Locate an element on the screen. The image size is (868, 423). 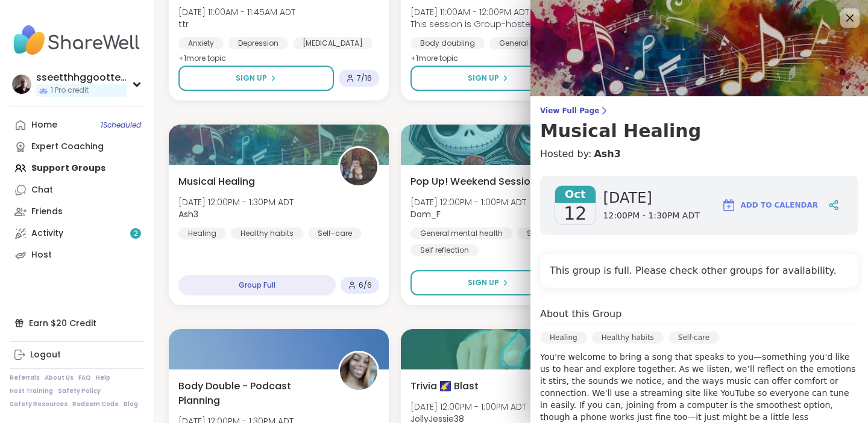
h4: Hosted by: is located at coordinates (699, 154).